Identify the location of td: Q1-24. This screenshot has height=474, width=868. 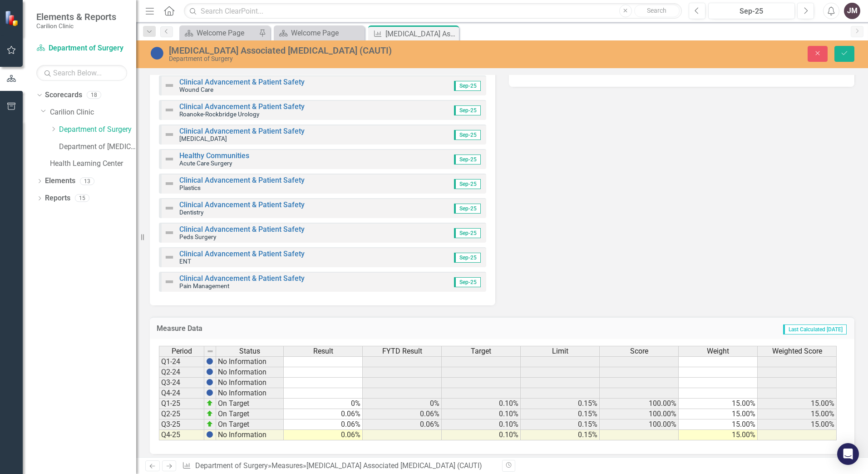
(182, 362).